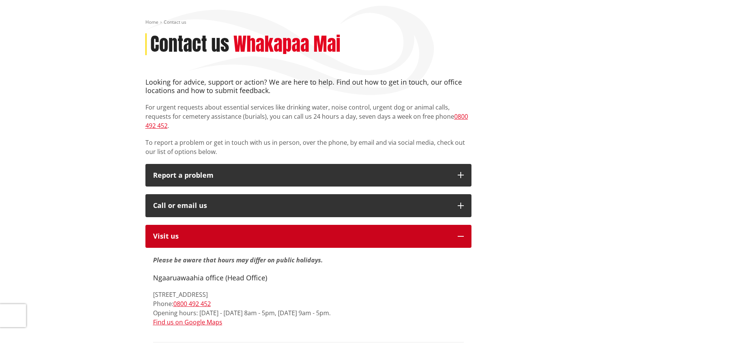 The image size is (729, 352). Describe the element at coordinates (365, 22) in the screenshot. I see `nav: breadcrumb` at that location.